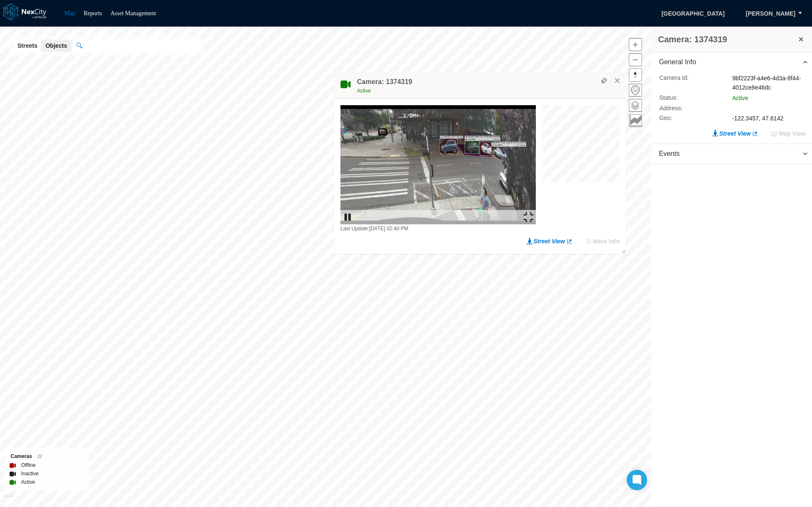 The width and height of the screenshot is (812, 507). I want to click on h4: Camera: 1374319, so click(385, 82).